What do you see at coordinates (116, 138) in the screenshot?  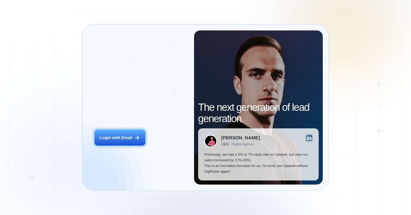 I see `div: Login with Email` at bounding box center [116, 138].